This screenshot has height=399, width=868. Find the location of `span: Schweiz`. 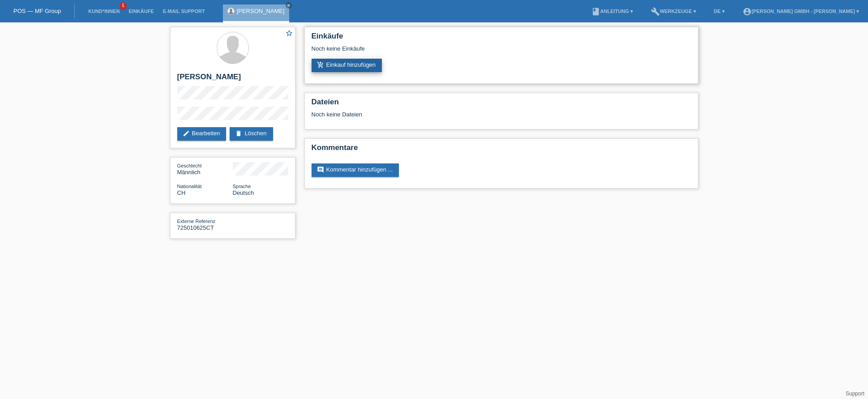

span: Schweiz is located at coordinates (181, 192).